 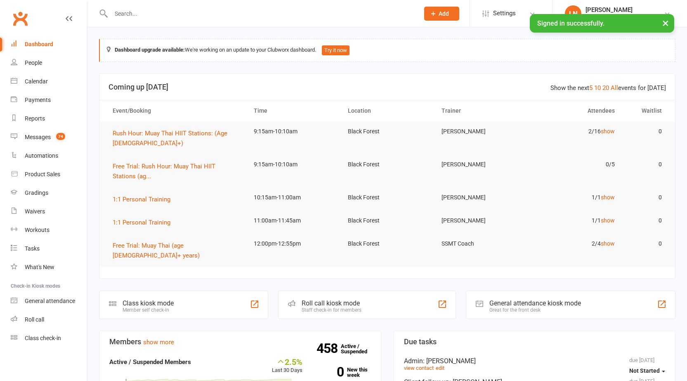 I want to click on div: Class kiosk mode, so click(x=148, y=303).